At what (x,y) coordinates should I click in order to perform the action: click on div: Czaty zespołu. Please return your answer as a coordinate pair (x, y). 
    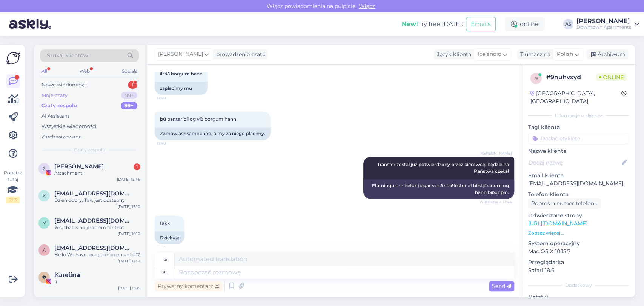
    Looking at the image, I should click on (60, 106).